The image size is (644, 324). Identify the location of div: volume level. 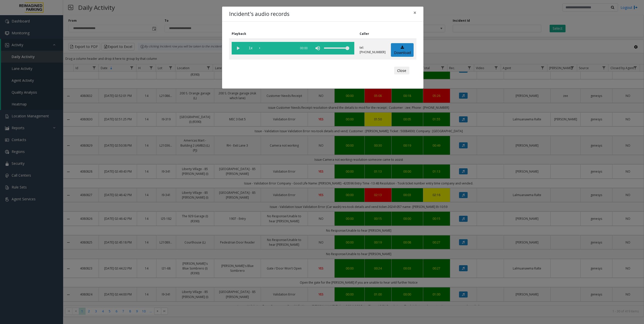
(337, 48).